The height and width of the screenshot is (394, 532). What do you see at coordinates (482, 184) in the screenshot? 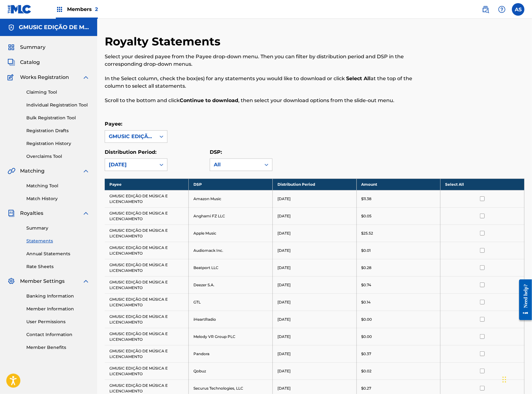
I see `th: Select All` at bounding box center [482, 184].